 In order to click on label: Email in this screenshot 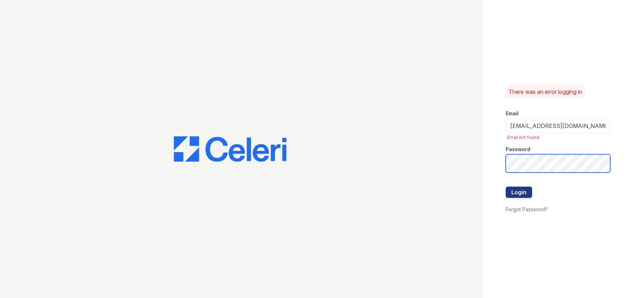, I will do `click(512, 114)`.